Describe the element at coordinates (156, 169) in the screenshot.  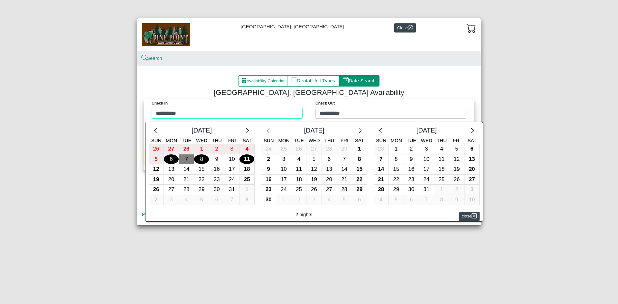
I see `div: 12` at that location.